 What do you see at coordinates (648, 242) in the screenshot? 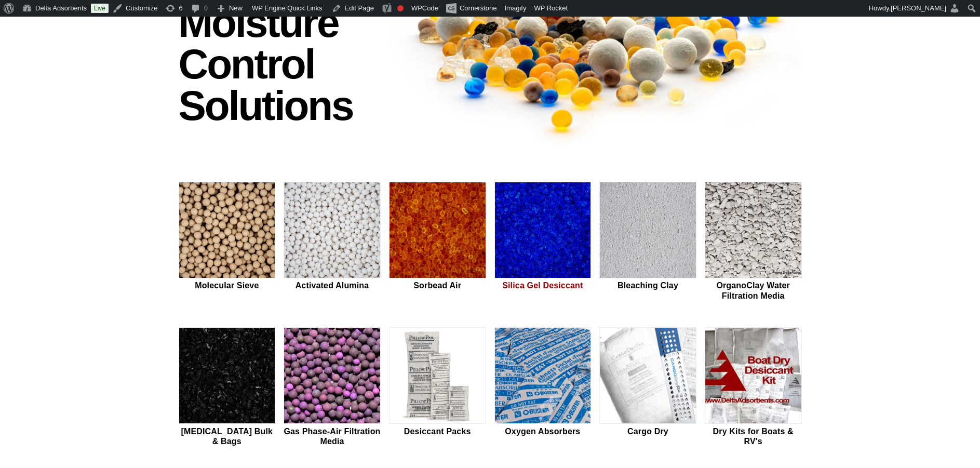
I see `a: Bleaching Clay` at bounding box center [648, 242].